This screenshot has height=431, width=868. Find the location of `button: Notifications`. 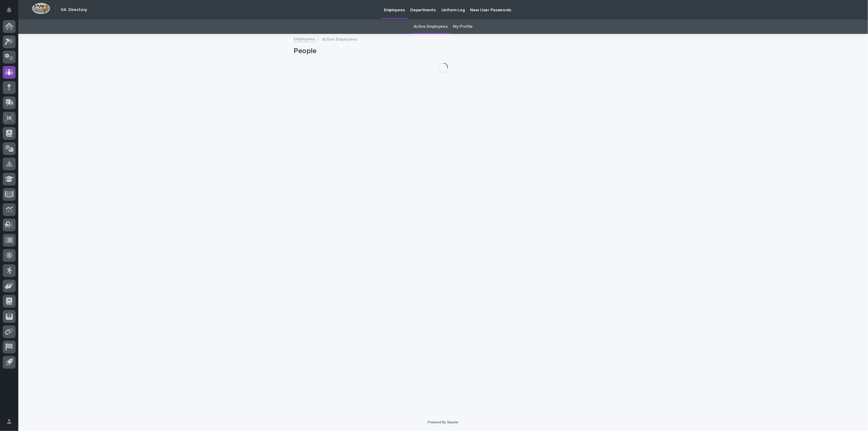

button: Notifications is located at coordinates (9, 10).